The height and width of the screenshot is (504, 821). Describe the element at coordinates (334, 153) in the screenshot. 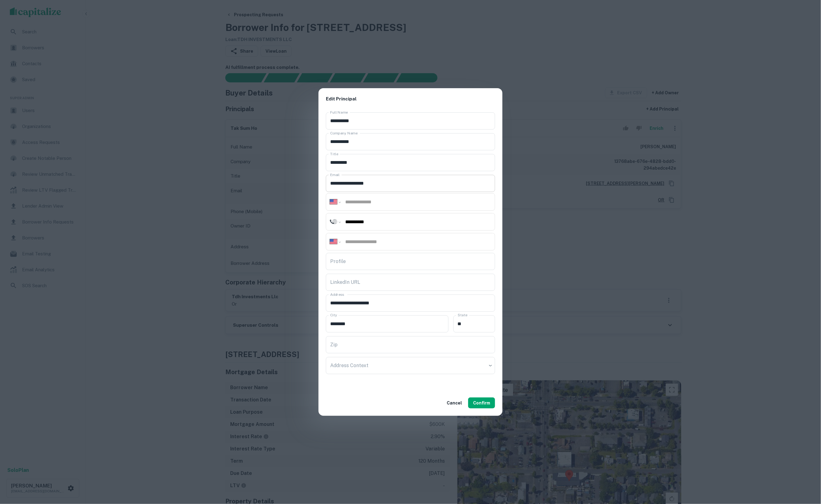

I see `label: Title` at that location.